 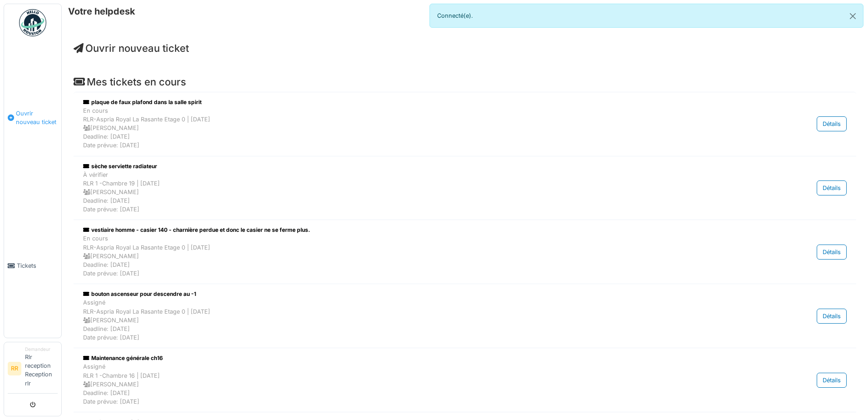 I want to click on li: Rlr reception Reception rlr, so click(x=41, y=369).